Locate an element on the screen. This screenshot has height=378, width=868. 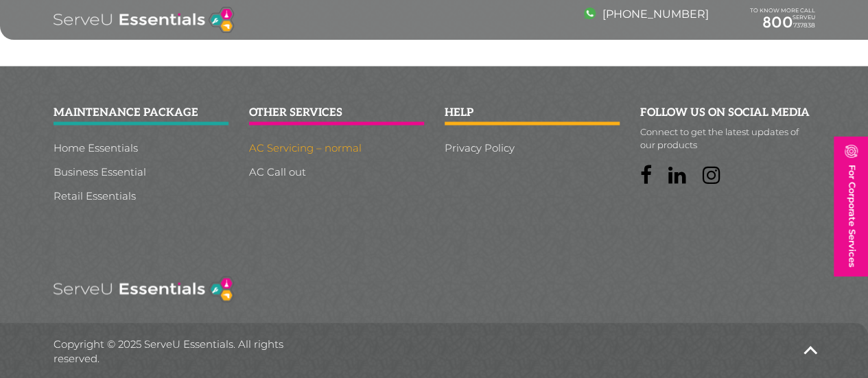
a: Retail Essentials is located at coordinates (141, 195).